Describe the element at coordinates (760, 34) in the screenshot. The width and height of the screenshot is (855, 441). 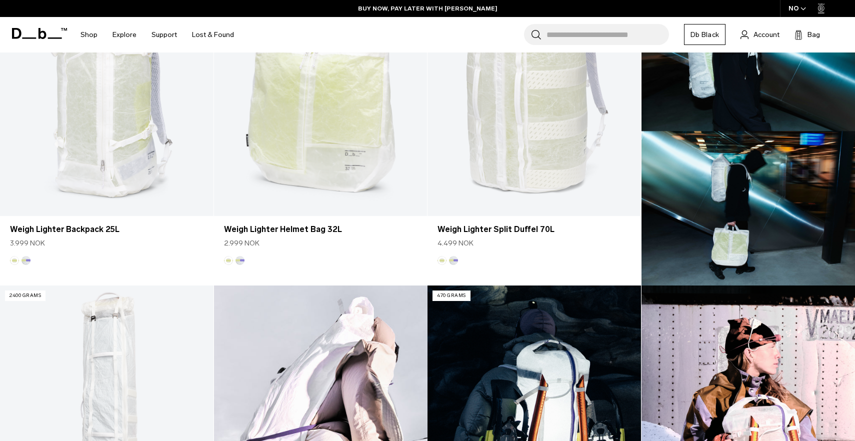
I see `a: Account` at that location.